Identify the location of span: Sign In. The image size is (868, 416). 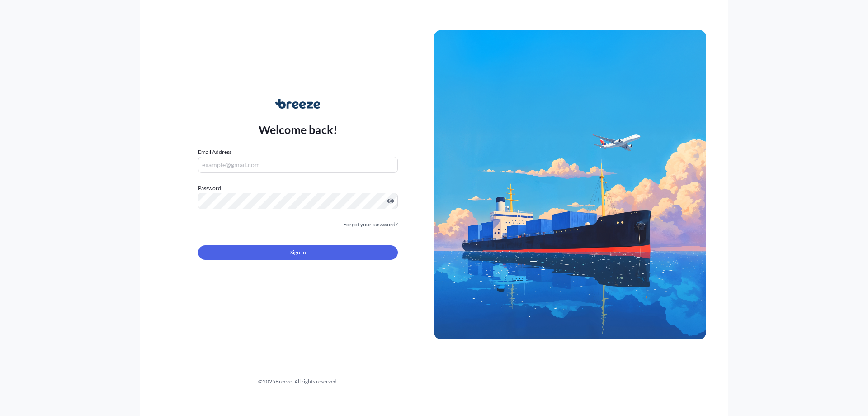
(298, 253).